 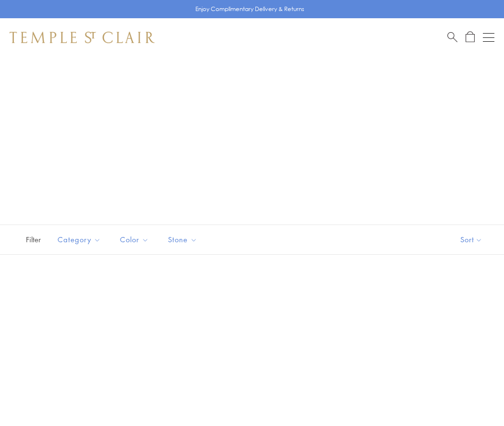 I want to click on p: Enjoy Complimentary Delivery & Returns, so click(x=249, y=9).